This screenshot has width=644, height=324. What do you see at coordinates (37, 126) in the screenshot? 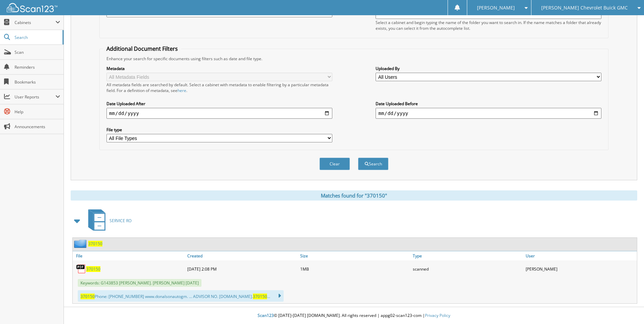
I see `span: Announcements` at bounding box center [37, 126].